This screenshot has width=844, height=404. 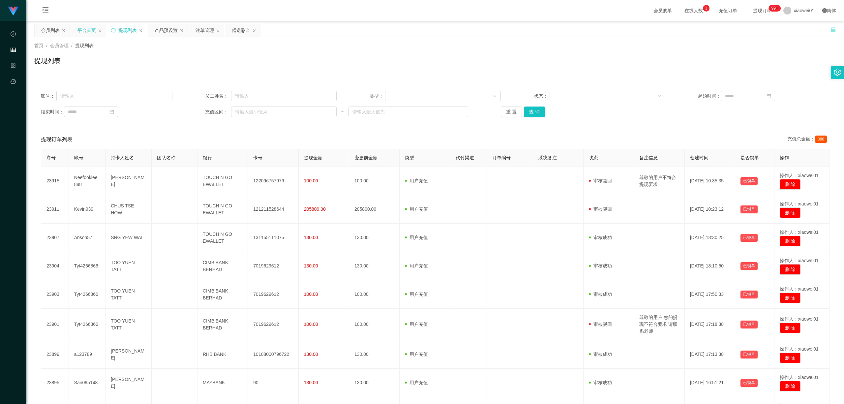 I want to click on div: 赠送彩金, so click(x=241, y=30).